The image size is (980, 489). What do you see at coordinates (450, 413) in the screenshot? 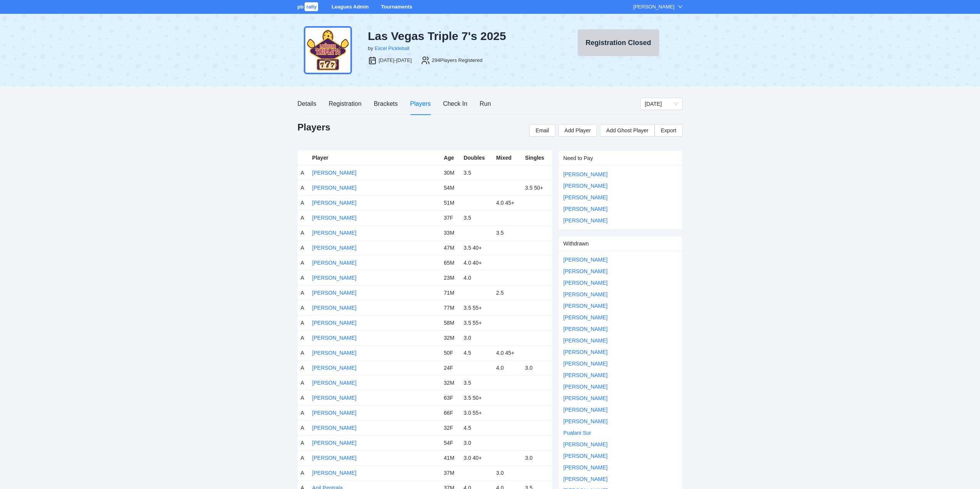
I see `td: 66F` at bounding box center [450, 413].